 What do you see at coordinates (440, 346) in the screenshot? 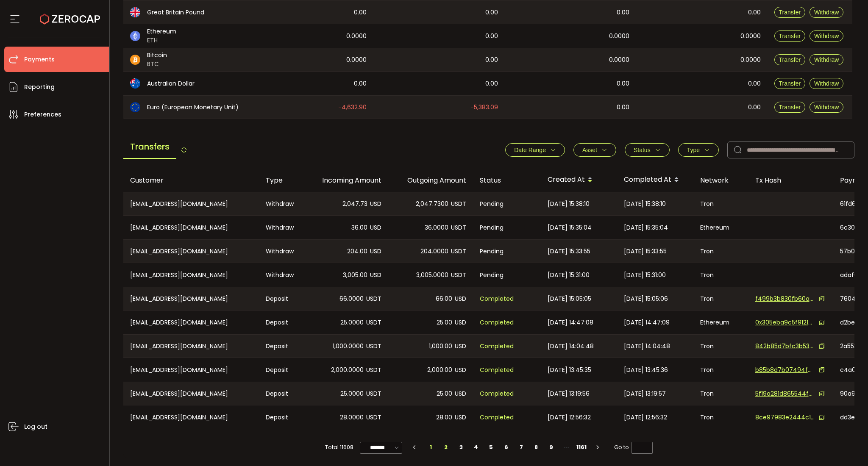
I see `span: 1,000.00` at bounding box center [440, 346].